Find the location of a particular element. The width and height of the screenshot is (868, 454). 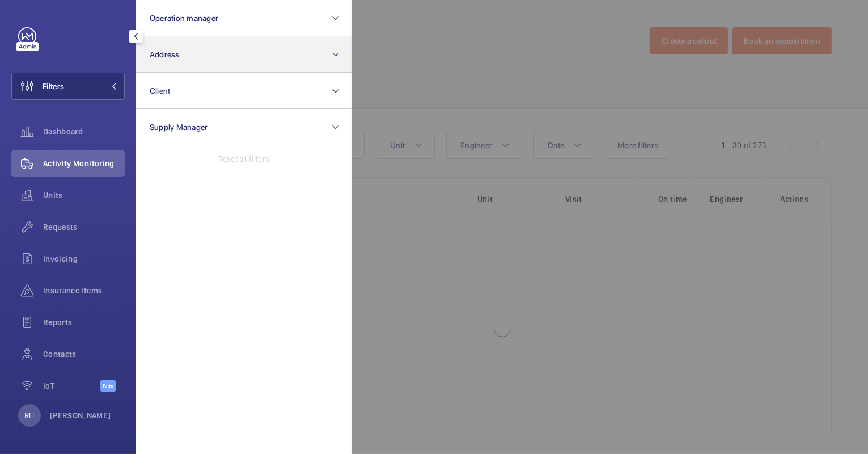

span: Units is located at coordinates (84, 195).